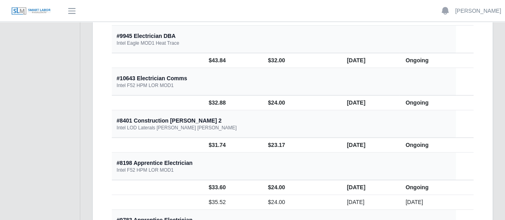 Image resolution: width=505 pixels, height=220 pixels. Describe the element at coordinates (155, 163) in the screenshot. I see `div: #8198 Apprentice Electrician` at that location.